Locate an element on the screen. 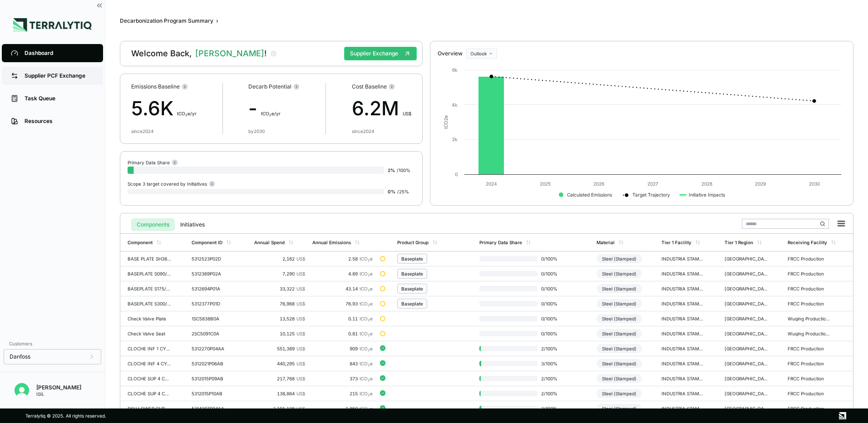 The width and height of the screenshot is (868, 423). div: Annual Emissions is located at coordinates (331, 242).